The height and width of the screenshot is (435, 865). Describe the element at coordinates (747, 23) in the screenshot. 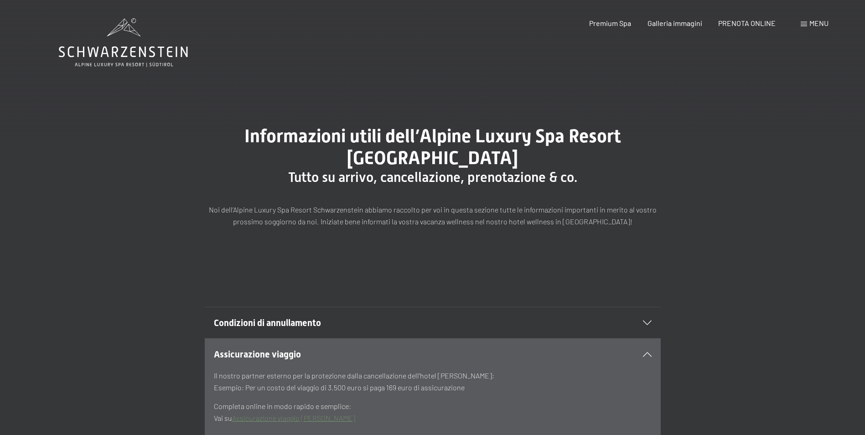

I see `a: PRENOTA ONLINE` at that location.